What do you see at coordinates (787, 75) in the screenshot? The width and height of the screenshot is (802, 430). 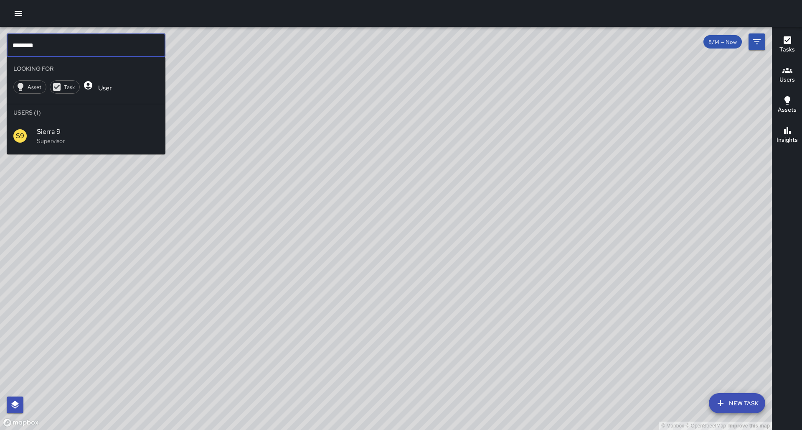 I see `button: Users` at bounding box center [787, 75].